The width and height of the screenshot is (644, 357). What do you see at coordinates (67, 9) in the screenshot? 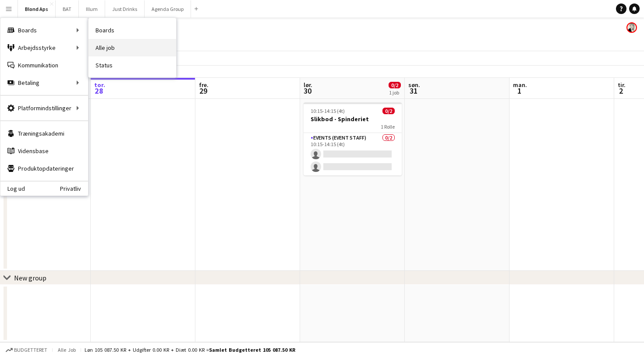
I see `button: BAT` at bounding box center [67, 9].